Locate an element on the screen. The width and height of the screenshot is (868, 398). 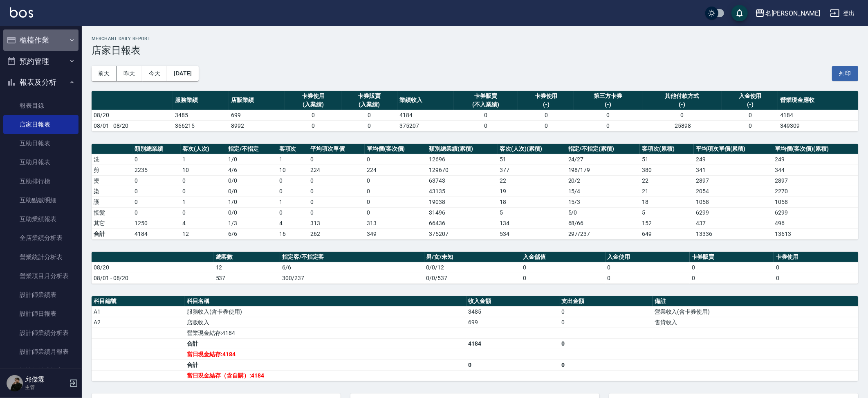
td: 437 is located at coordinates (734, 223).